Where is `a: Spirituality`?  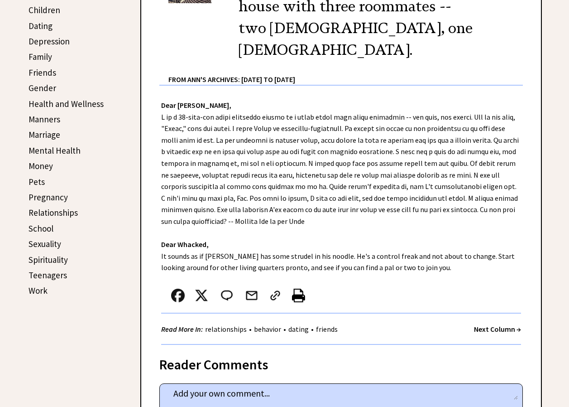 a: Spirituality is located at coordinates (48, 259).